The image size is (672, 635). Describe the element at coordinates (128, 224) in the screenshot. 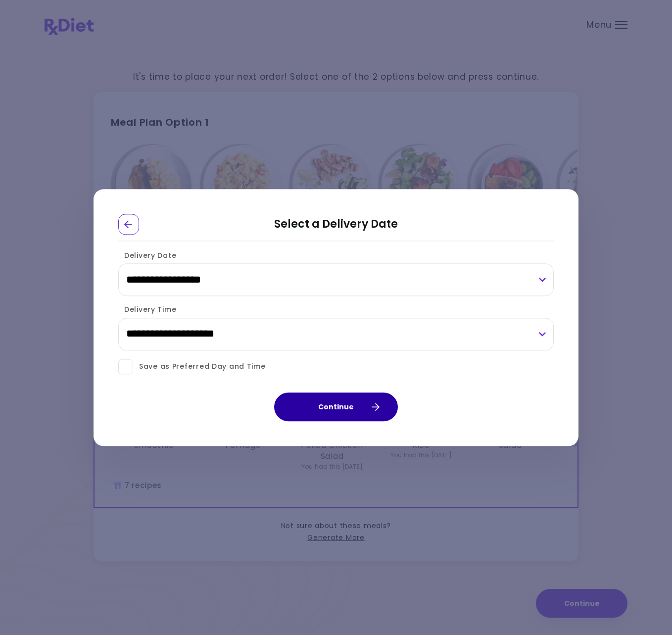

I see `div: Go Back` at that location.